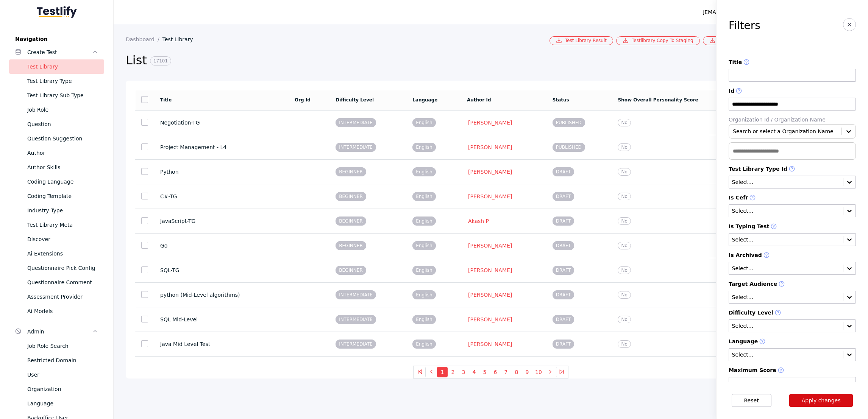 This screenshot has height=419, width=868. What do you see at coordinates (56, 12) in the screenshot?
I see `img: Testlify - Backoffice` at bounding box center [56, 12].